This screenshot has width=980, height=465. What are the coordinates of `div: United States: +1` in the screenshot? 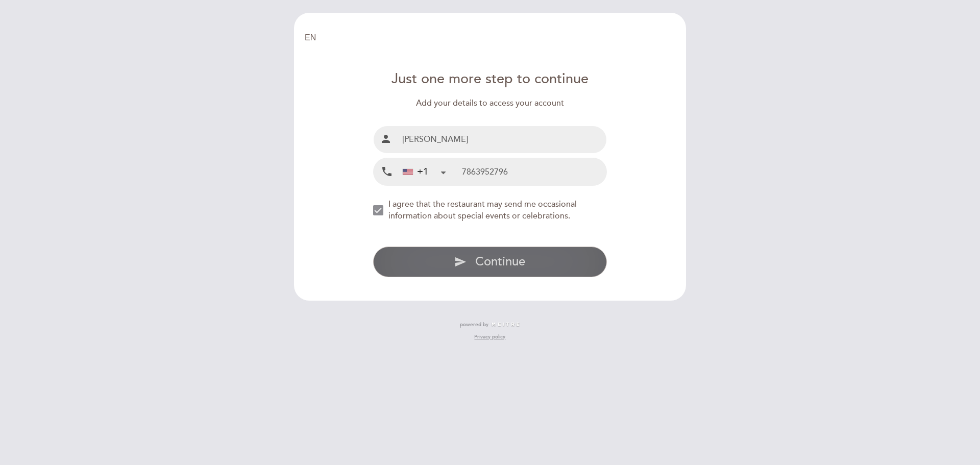 It's located at (424, 171).